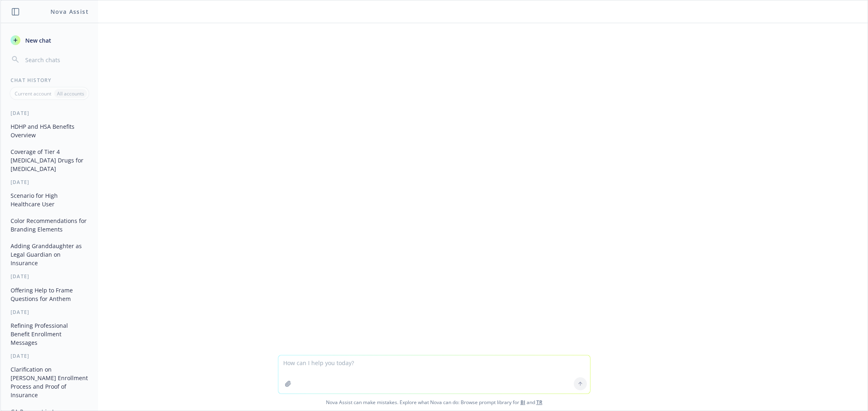  What do you see at coordinates (49, 334) in the screenshot?
I see `button: Refining Professional Benefit Enrollment Messages` at bounding box center [49, 334].